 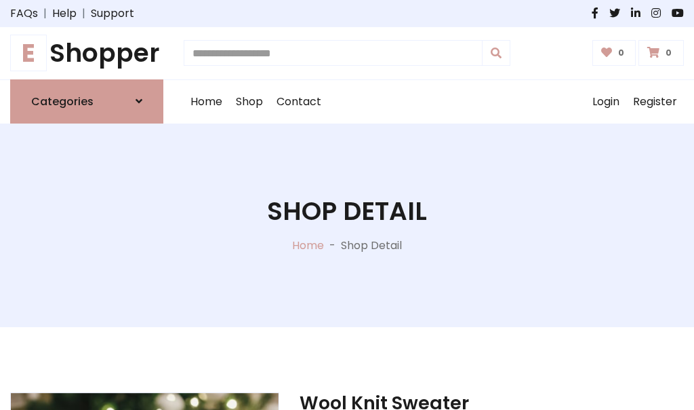 What do you see at coordinates (655, 102) in the screenshot?
I see `a: Register` at bounding box center [655, 102].